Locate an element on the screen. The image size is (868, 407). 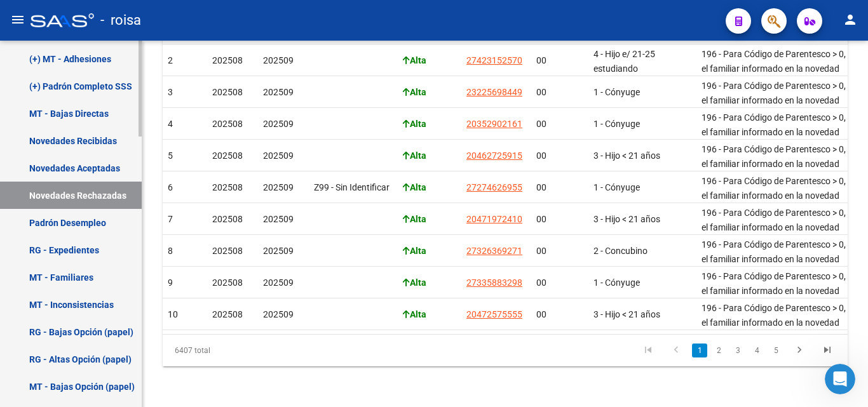
li: page 5 is located at coordinates (776, 351).